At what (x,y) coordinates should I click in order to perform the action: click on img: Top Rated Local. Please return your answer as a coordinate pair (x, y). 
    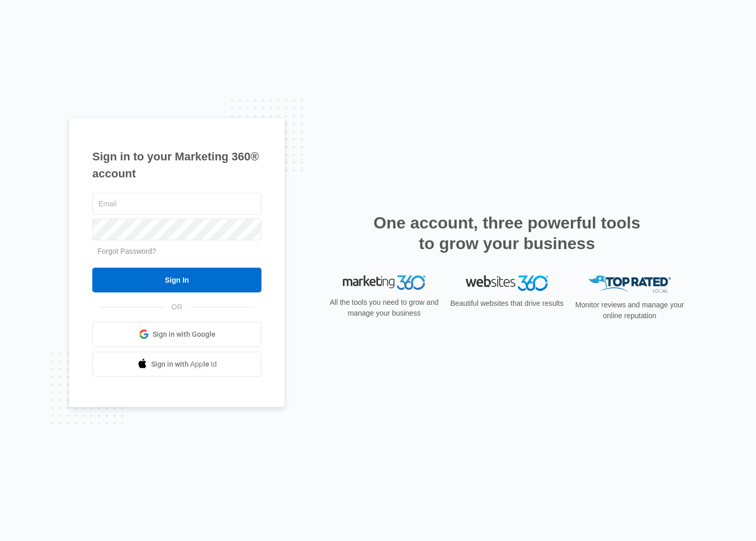
    Looking at the image, I should click on (629, 284).